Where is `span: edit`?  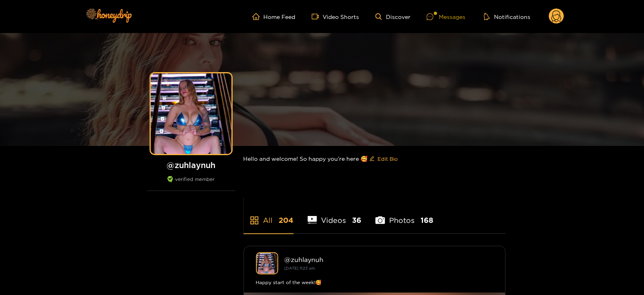
span: edit is located at coordinates (372, 158).